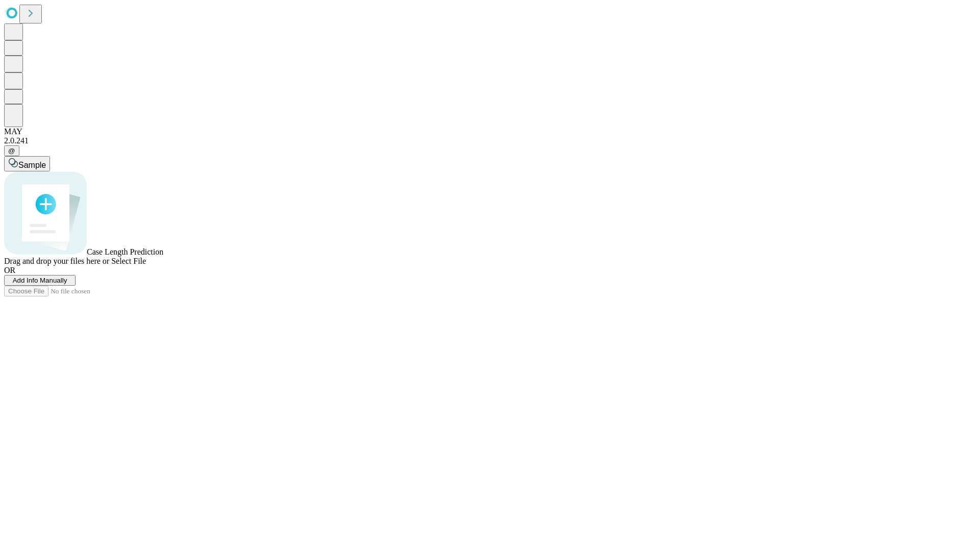  What do you see at coordinates (40, 280) in the screenshot?
I see `button: Add Info Manually` at bounding box center [40, 280].